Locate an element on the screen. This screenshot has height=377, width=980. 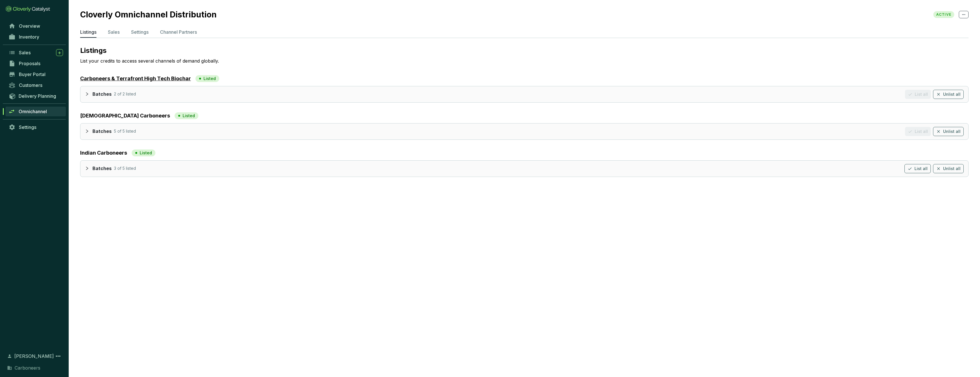
a: Inventory is located at coordinates (36, 37).